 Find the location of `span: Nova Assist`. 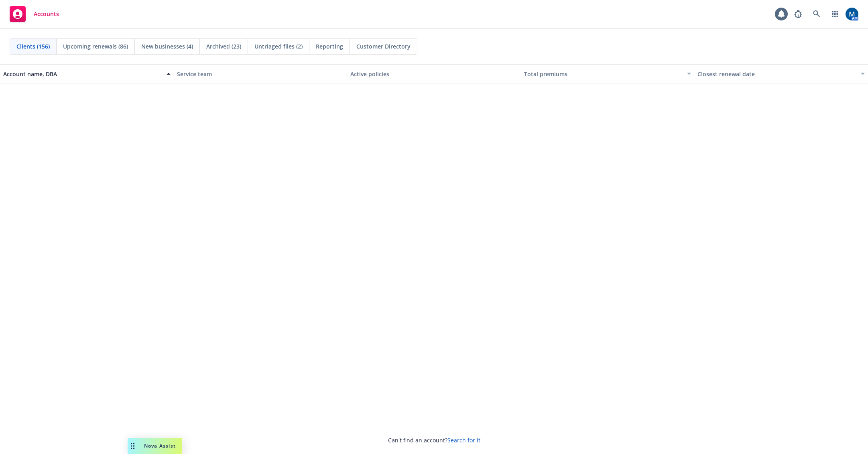

span: Nova Assist is located at coordinates (159, 446).